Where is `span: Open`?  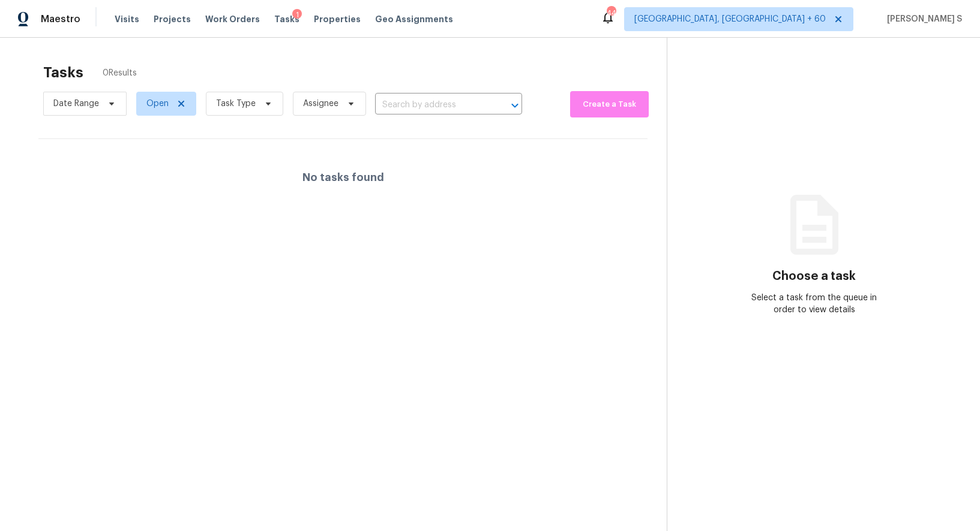 span: Open is located at coordinates (157, 103).